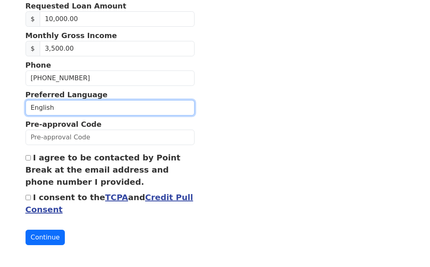  Describe the element at coordinates (110, 204) in the screenshot. I see `label: I consent to the and` at that location.